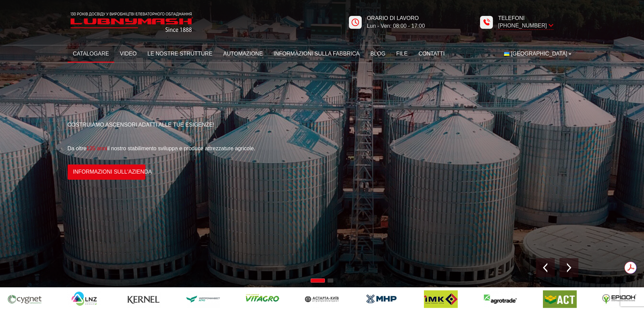 This screenshot has width=644, height=311. What do you see at coordinates (569, 268) in the screenshot?
I see `img: Prossimo` at bounding box center [569, 268].